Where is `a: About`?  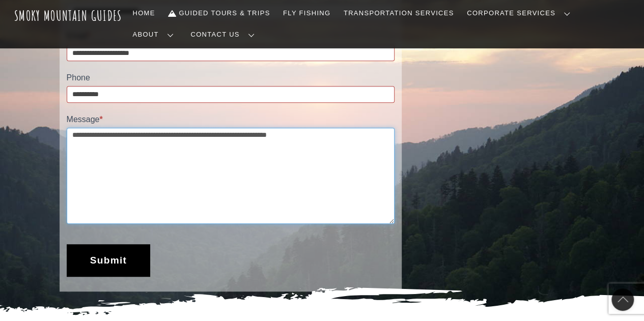 a: About is located at coordinates (155, 34).